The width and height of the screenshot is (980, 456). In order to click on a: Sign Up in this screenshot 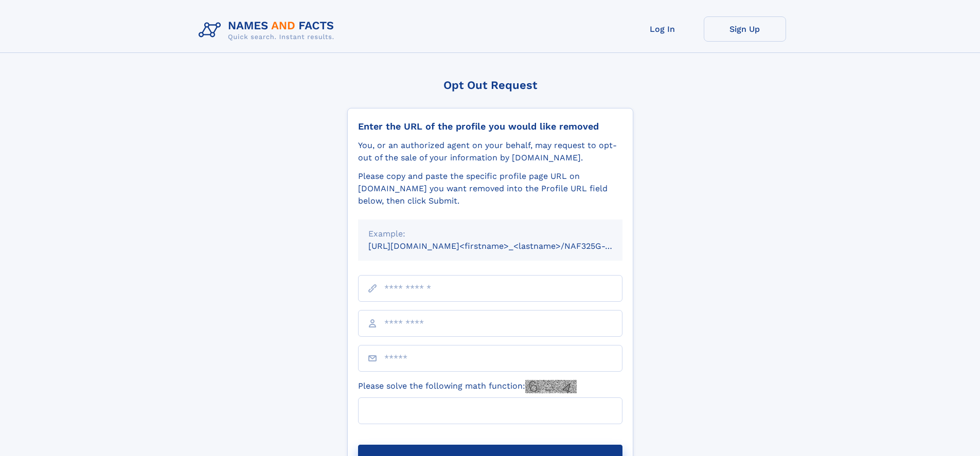, I will do `click(745, 29)`.